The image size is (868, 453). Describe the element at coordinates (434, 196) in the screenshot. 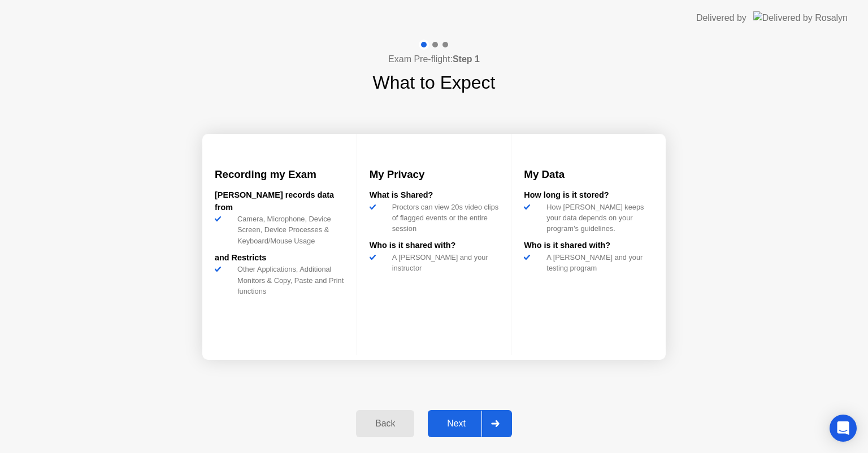

I see `div: What is Shared?` at that location.